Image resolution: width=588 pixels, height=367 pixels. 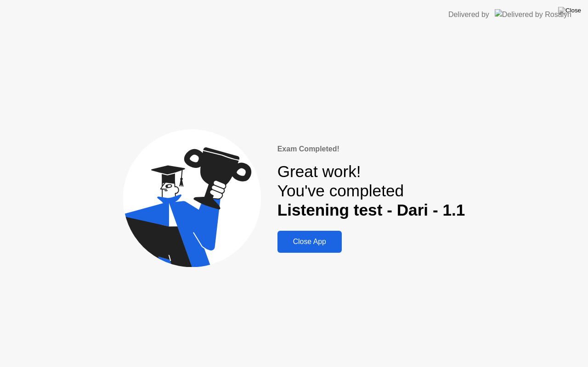 What do you see at coordinates (570, 11) in the screenshot?
I see `img: Close` at bounding box center [570, 11].